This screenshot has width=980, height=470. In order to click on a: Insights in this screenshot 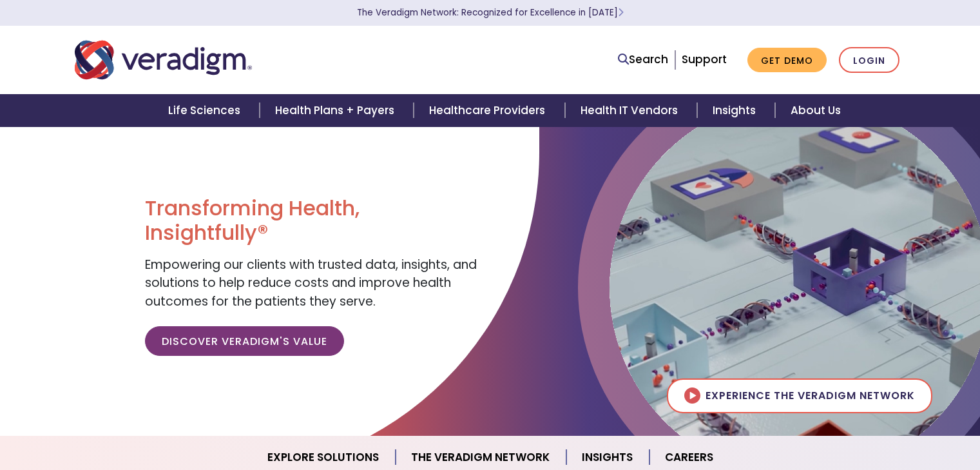, I will do `click(736, 111)`.